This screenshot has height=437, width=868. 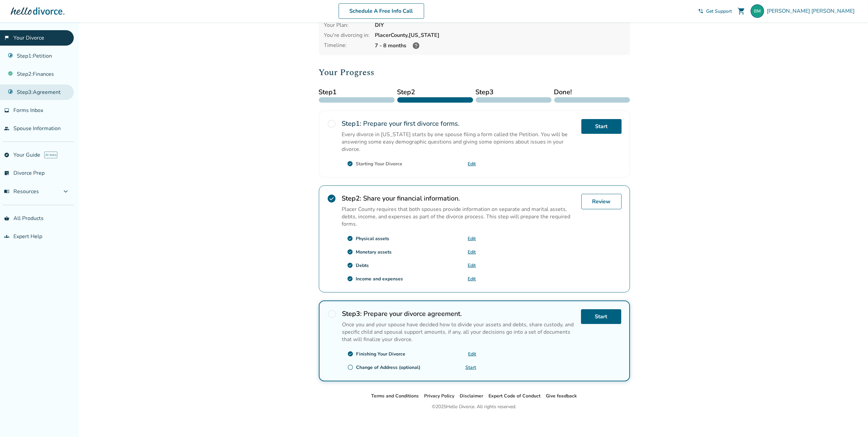 I want to click on span: list_alt_check, so click(x=7, y=173).